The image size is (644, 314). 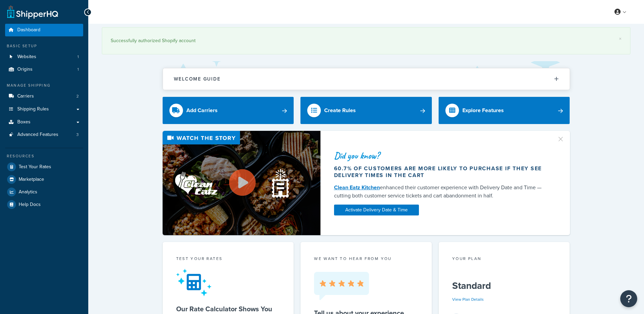 I want to click on span: Advanced Features, so click(x=38, y=135).